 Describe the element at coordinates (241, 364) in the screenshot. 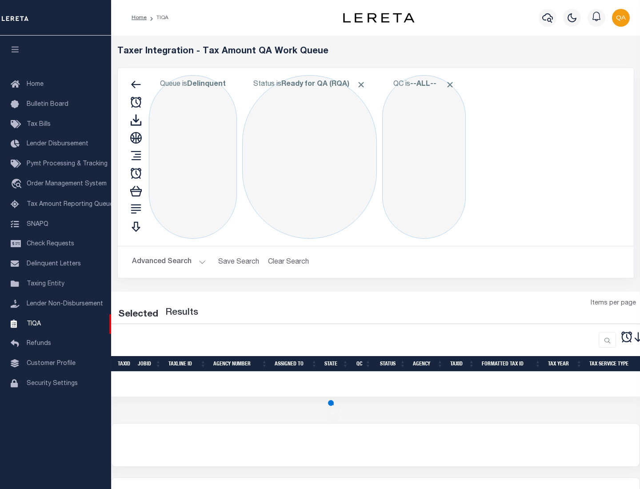

I see `th: Agency Number` at that location.